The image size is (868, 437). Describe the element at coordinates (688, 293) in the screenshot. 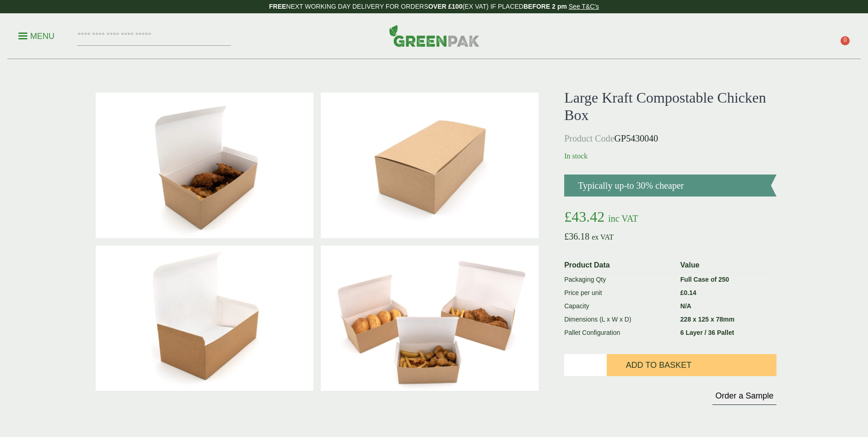

I see `bdi: 0.14` at that location.